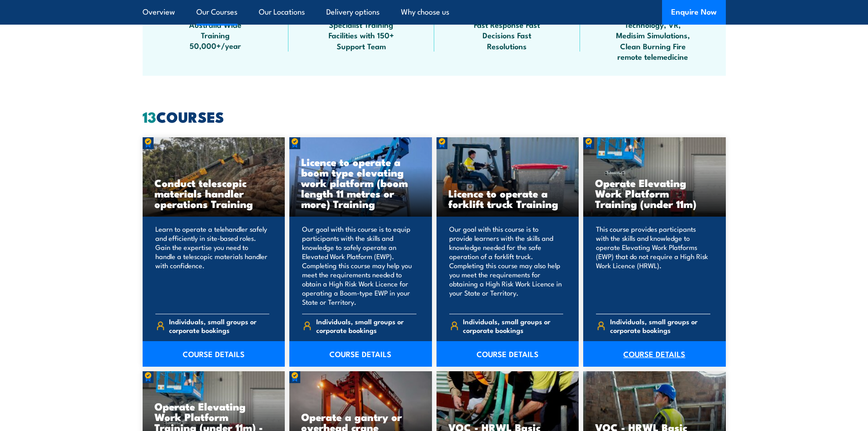  What do you see at coordinates (507, 198) in the screenshot?
I see `h3: Licence to operate a forklift truck Training` at bounding box center [507, 198].